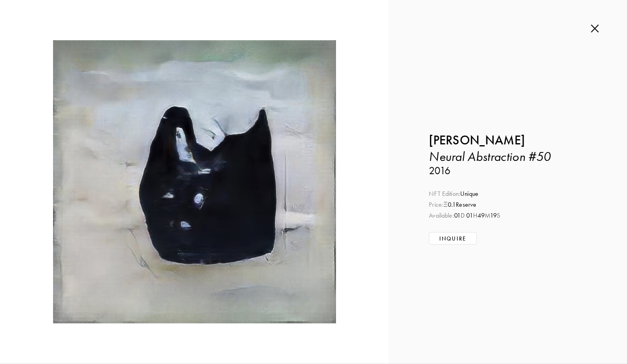 The image size is (627, 364). I want to click on span: M, so click(488, 215).